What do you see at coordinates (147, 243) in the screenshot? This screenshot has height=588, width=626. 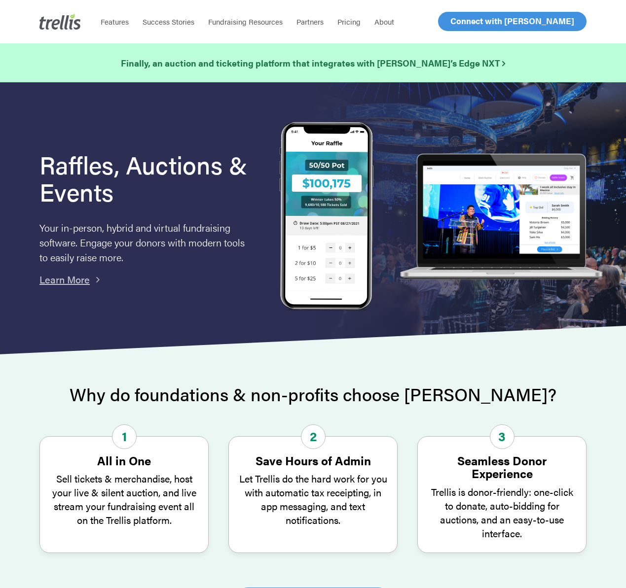 I see `p: Your in-person, hybrid and virtual fundraising software. Engage your donors with modern tools to ...` at bounding box center [147, 243].